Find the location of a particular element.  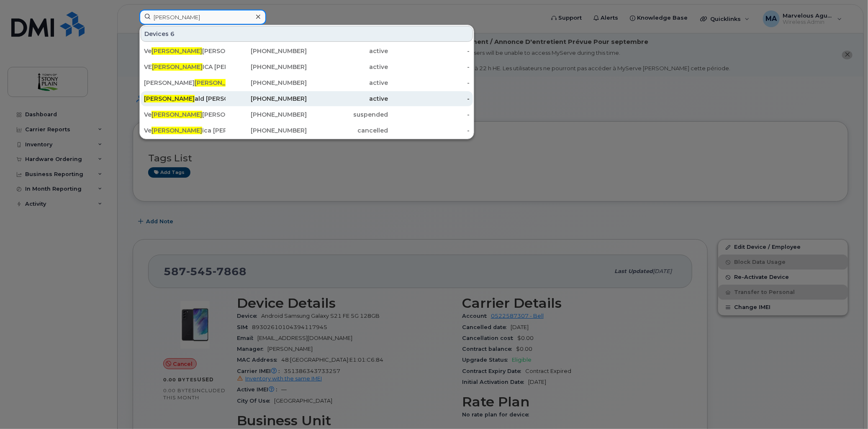

div: Devices is located at coordinates (307, 34).